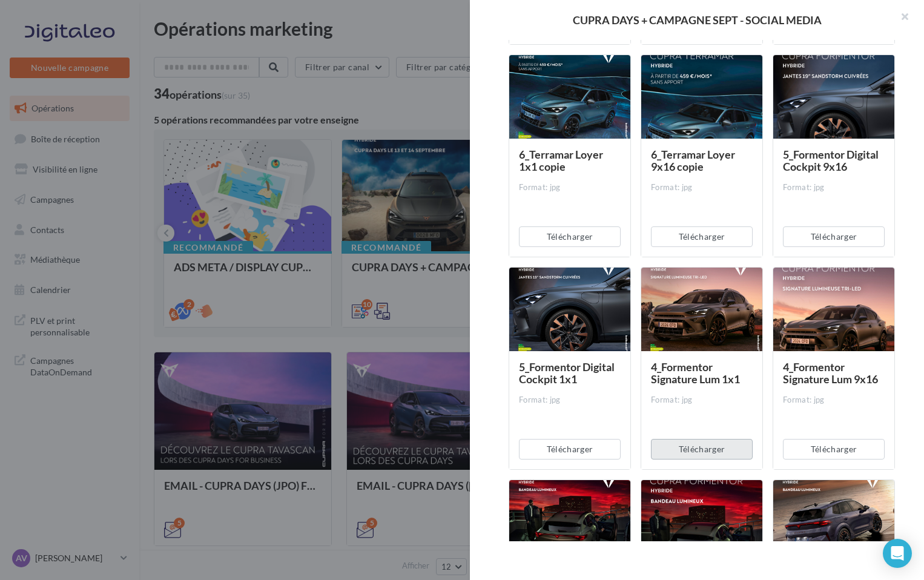 Image resolution: width=924 pixels, height=580 pixels. What do you see at coordinates (567, 373) in the screenshot?
I see `span: 5_Formentor Digital Cockpit 1x1` at bounding box center [567, 373].